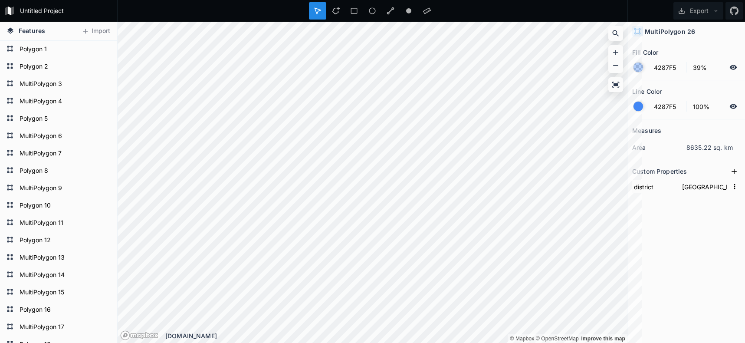 The height and width of the screenshot is (343, 745). Describe the element at coordinates (603, 339) in the screenshot. I see `a: Map feedback` at that location.